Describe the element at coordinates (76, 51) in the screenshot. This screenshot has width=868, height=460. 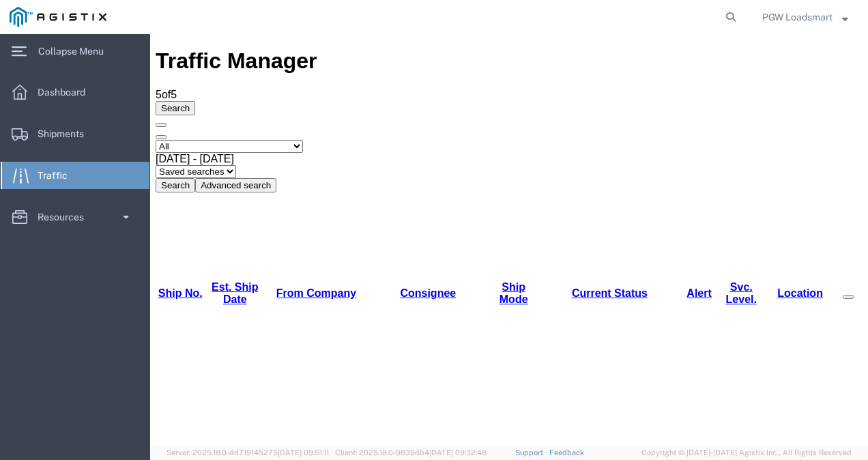
I see `span: Collapse Menu` at that location.